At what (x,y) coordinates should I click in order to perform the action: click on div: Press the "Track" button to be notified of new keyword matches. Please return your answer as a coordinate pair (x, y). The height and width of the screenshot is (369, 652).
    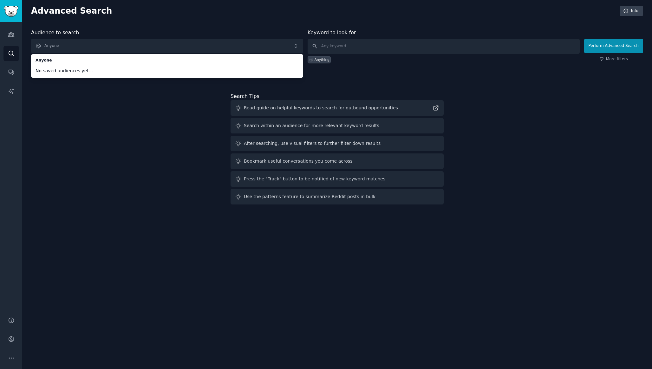
    Looking at the image, I should click on (314, 179).